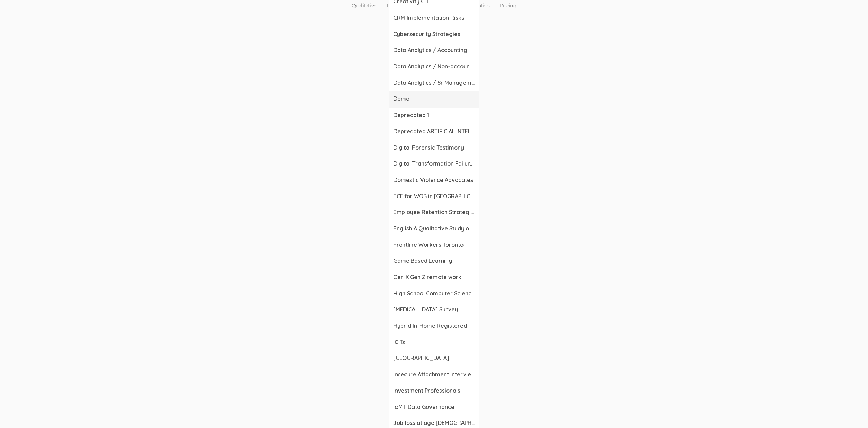 This screenshot has width=868, height=428. I want to click on span: Demo, so click(434, 98).